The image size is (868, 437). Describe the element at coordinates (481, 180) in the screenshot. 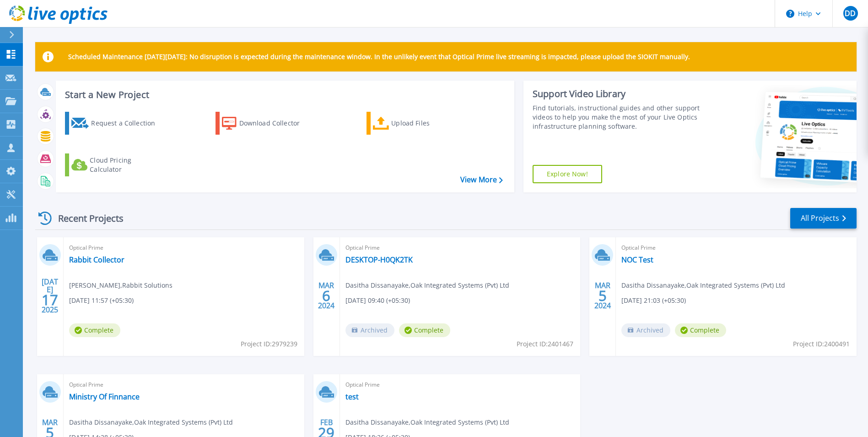

I see `a: View More` at that location.